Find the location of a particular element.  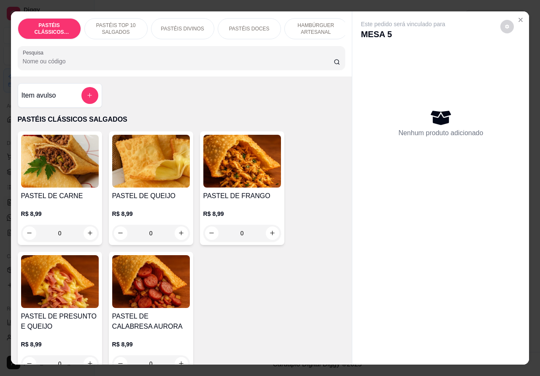

input: Pesquisa is located at coordinates (178, 61).